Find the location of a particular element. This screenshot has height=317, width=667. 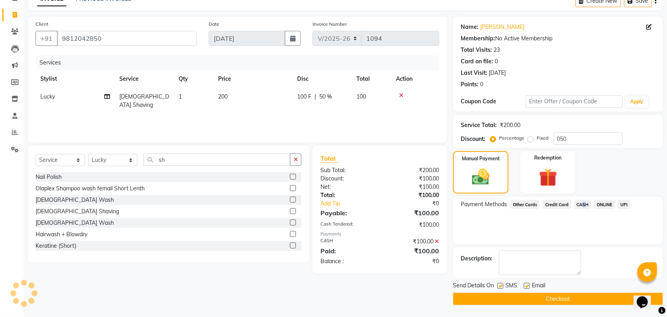

span: Total is located at coordinates (330, 158).